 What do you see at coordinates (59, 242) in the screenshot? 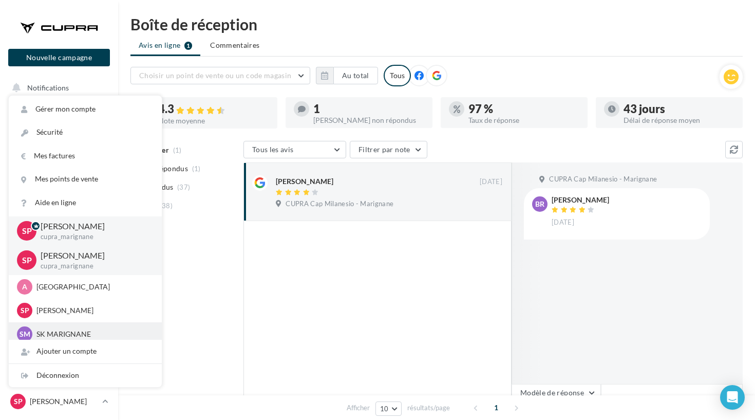
I see `a: Contacts` at bounding box center [59, 242].